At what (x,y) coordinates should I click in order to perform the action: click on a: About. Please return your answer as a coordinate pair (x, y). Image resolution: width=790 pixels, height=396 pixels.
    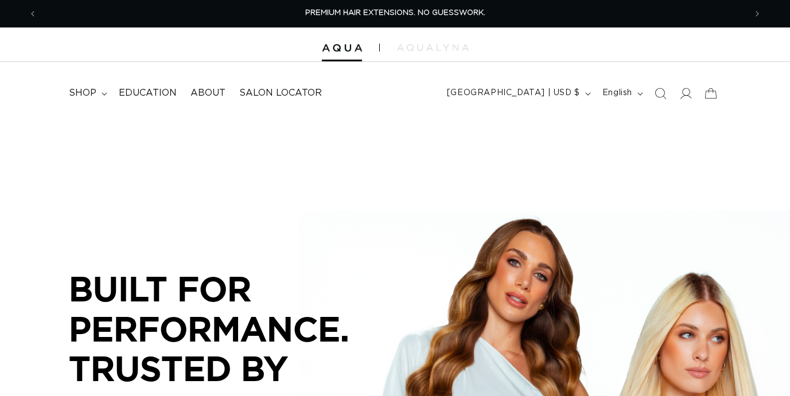
    Looking at the image, I should click on (208, 93).